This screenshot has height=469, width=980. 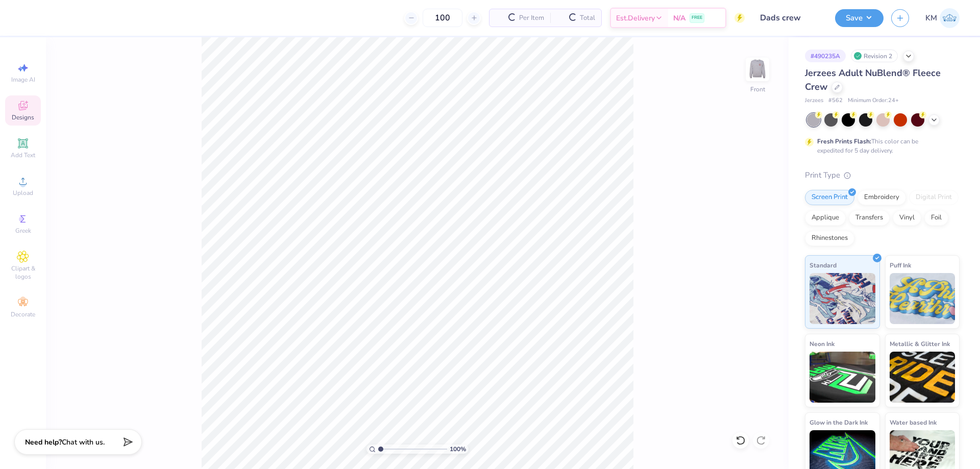 What do you see at coordinates (873, 101) in the screenshot?
I see `span: Minimum Order: 24 +` at bounding box center [873, 101].